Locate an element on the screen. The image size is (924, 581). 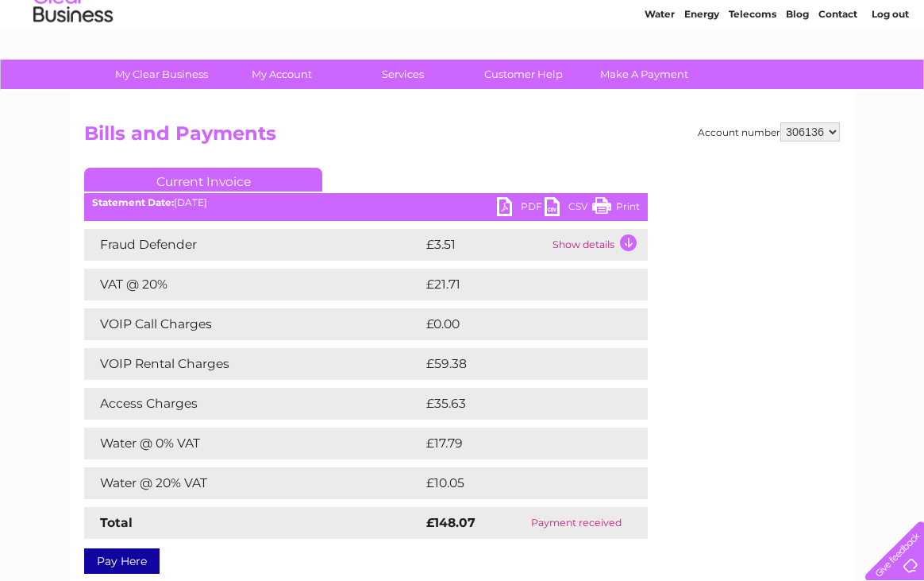
a: Contact is located at coordinates (838, 73).